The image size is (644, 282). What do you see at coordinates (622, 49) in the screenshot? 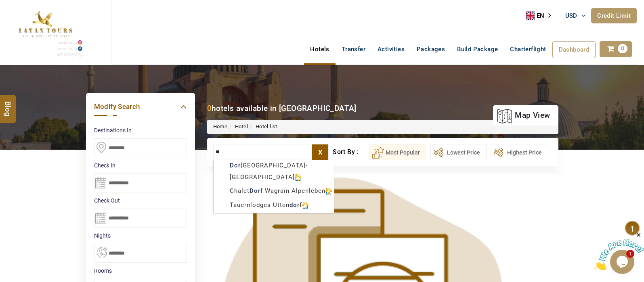
I see `span: 0` at bounding box center [622, 49].